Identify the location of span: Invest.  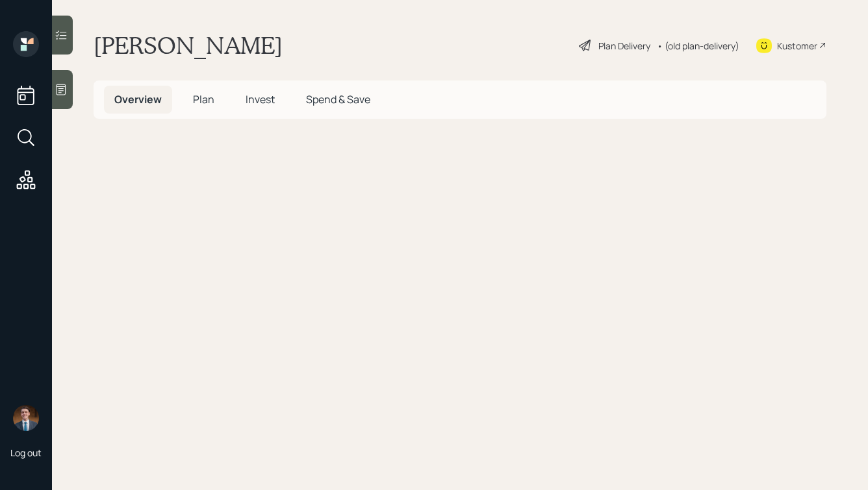
(260, 99).